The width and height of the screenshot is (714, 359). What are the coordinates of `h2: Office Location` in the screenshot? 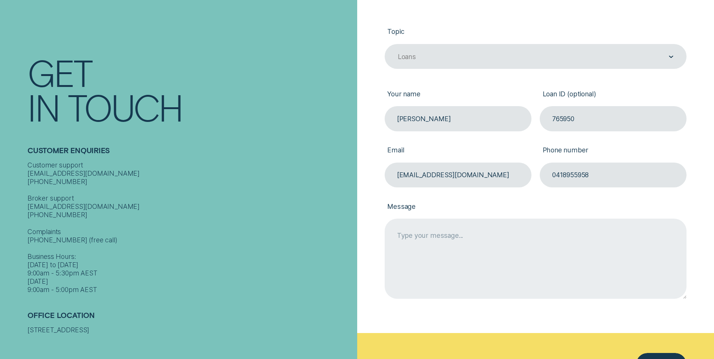 It's located at (190, 318).